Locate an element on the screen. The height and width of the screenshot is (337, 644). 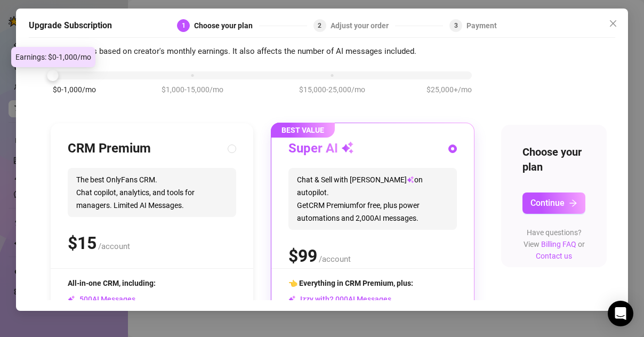
span: Our pricing is based on creator's monthly earnings. It also affects the number of AI messages inc... is located at coordinates (233, 51).